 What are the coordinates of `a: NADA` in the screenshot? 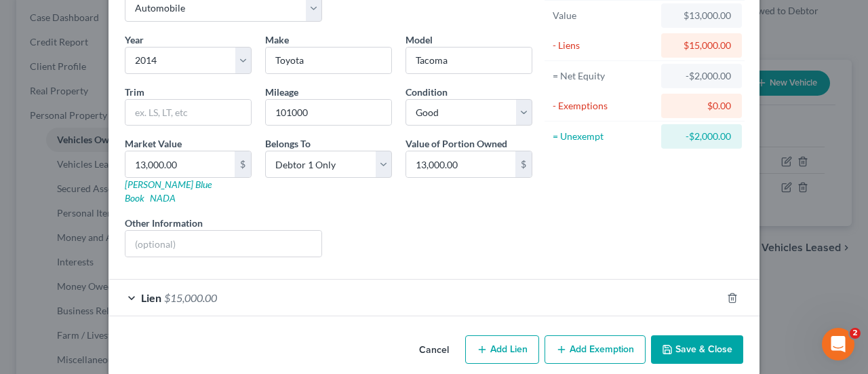 It's located at (163, 197).